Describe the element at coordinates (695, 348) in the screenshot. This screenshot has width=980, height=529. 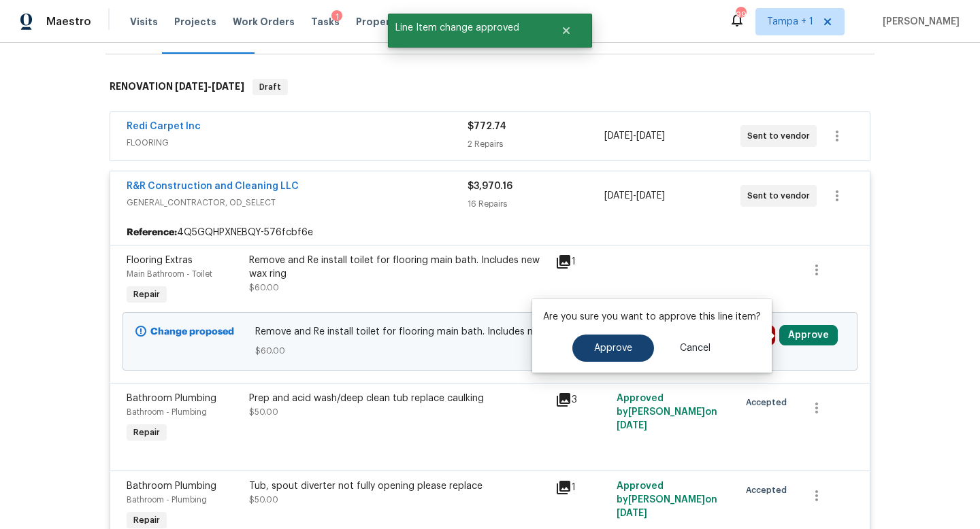
I see `span: Cancel` at that location.